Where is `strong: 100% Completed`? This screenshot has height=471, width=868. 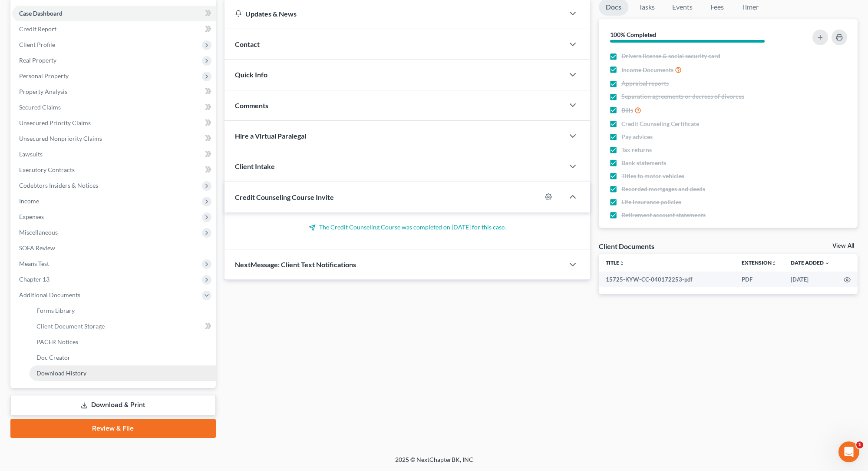
strong: 100% Completed is located at coordinates (633, 34).